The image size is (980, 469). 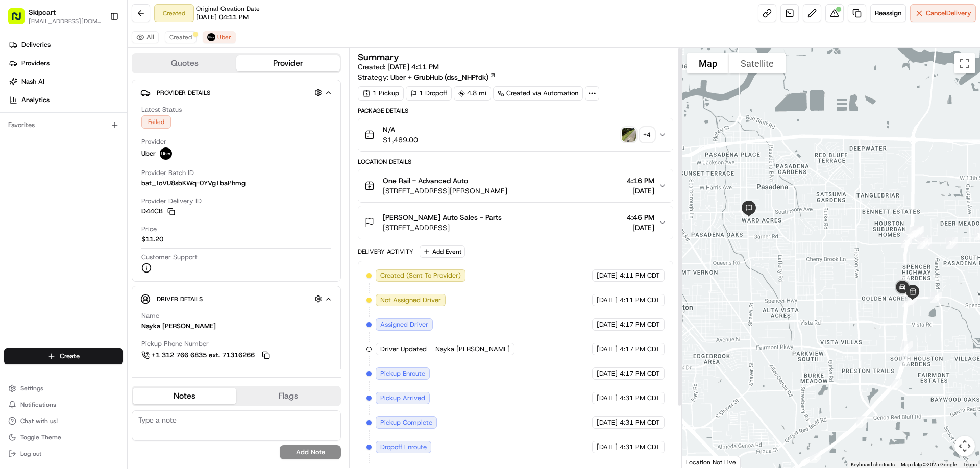 I want to click on div: Location Not Live, so click(x=711, y=461).